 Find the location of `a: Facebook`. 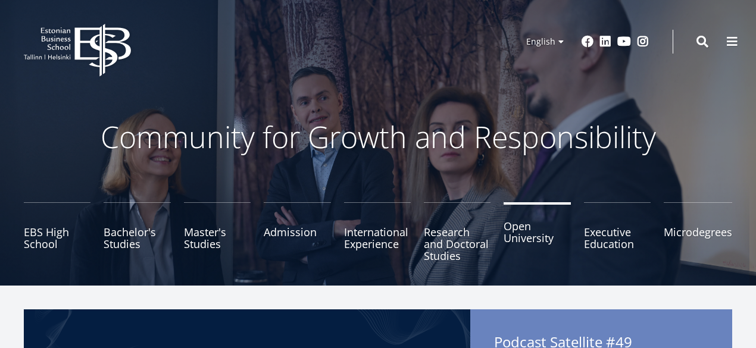

a: Facebook is located at coordinates (588, 42).